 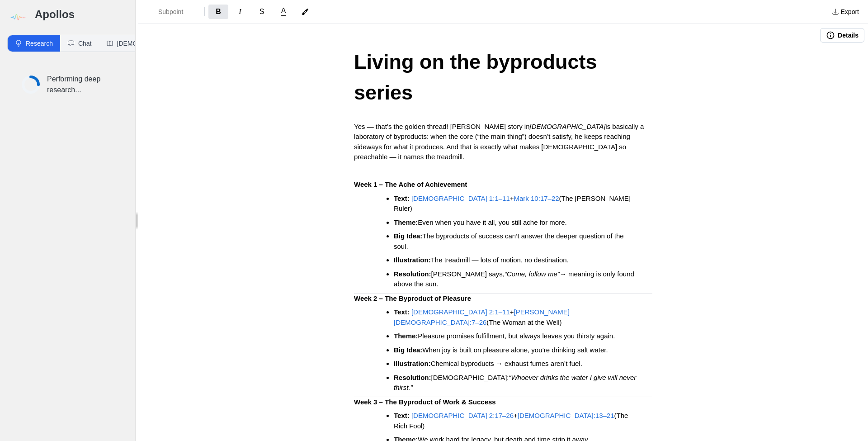 I want to click on span: The byproducts of success can’t answer the deeper question of the soul., so click(x=510, y=241).